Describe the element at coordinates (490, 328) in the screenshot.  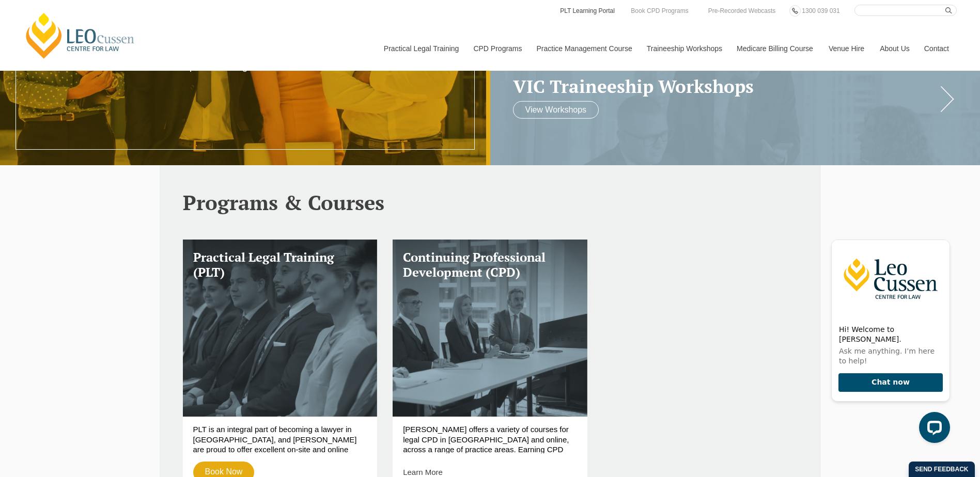
I see `a: Continuing Professional Development (CPD)` at that location.